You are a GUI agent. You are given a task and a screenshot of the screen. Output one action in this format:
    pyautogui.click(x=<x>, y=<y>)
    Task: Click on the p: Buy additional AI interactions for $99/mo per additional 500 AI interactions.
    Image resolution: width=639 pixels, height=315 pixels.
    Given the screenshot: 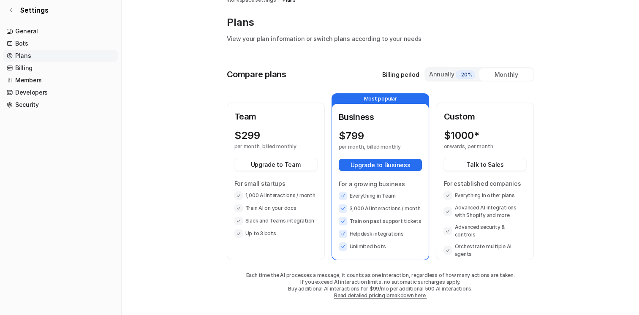 What is the action you would take?
    pyautogui.click(x=380, y=289)
    